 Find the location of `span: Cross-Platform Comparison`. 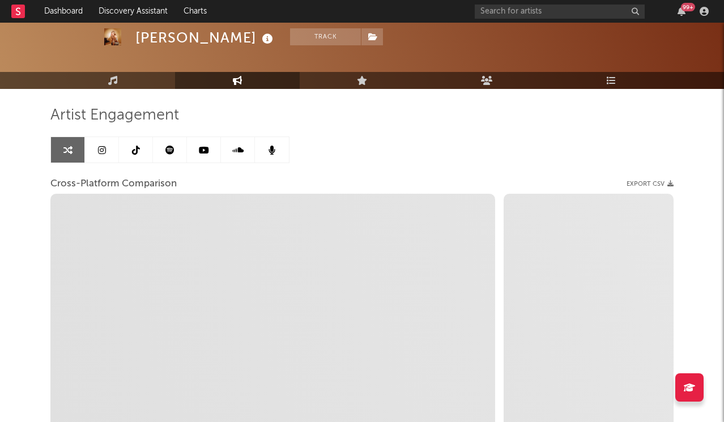

span: Cross-Platform Comparison is located at coordinates (113, 184).